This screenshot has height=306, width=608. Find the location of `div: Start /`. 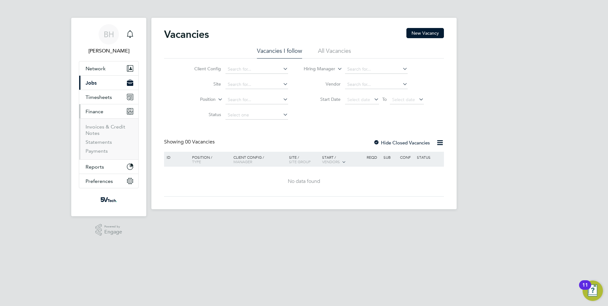

div: Start / is located at coordinates (343, 160).